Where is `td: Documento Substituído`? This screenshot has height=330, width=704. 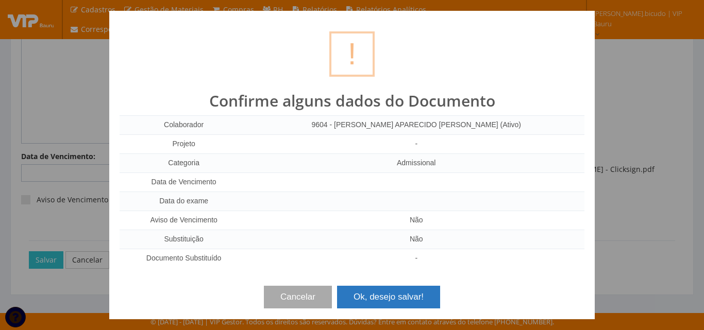 td: Documento Substituído is located at coordinates (183, 258).